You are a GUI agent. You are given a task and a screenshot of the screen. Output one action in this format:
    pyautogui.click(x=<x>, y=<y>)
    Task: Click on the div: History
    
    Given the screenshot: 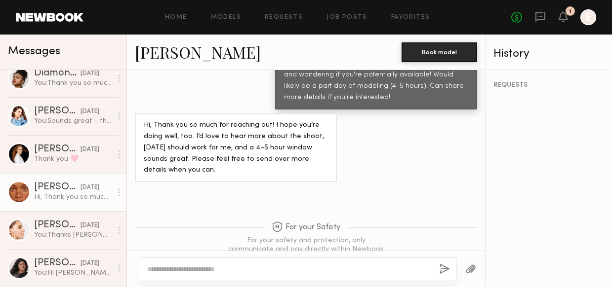 What is the action you would take?
    pyautogui.click(x=548, y=54)
    